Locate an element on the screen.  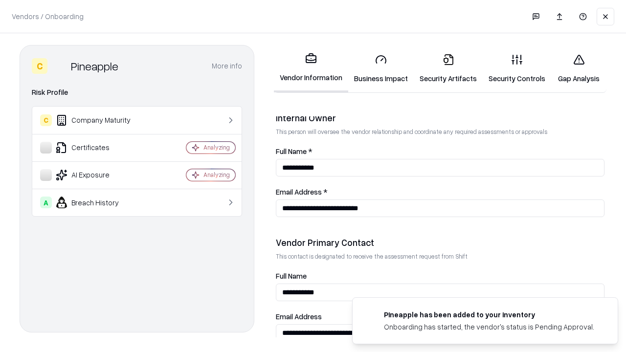
a: Security Artifacts is located at coordinates (448, 69).